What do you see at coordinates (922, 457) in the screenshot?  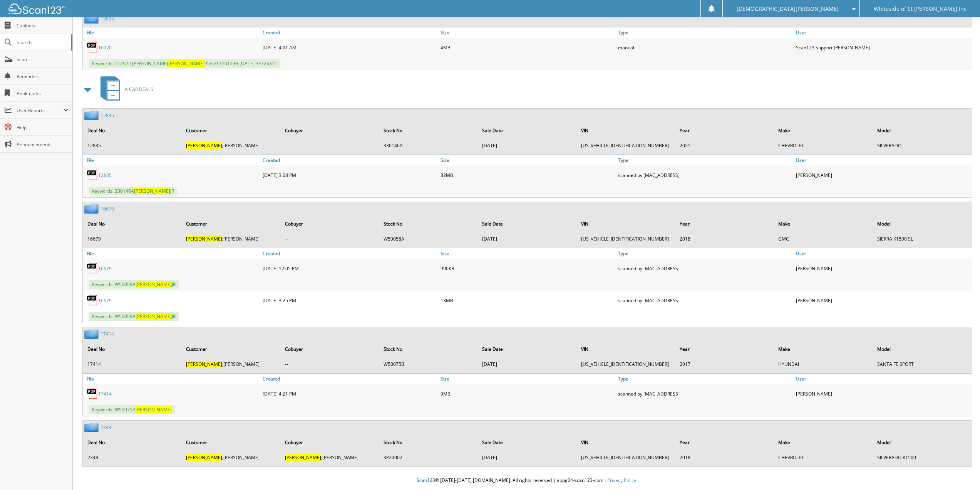 I see `td: SILVERADO K1500` at bounding box center [922, 457].